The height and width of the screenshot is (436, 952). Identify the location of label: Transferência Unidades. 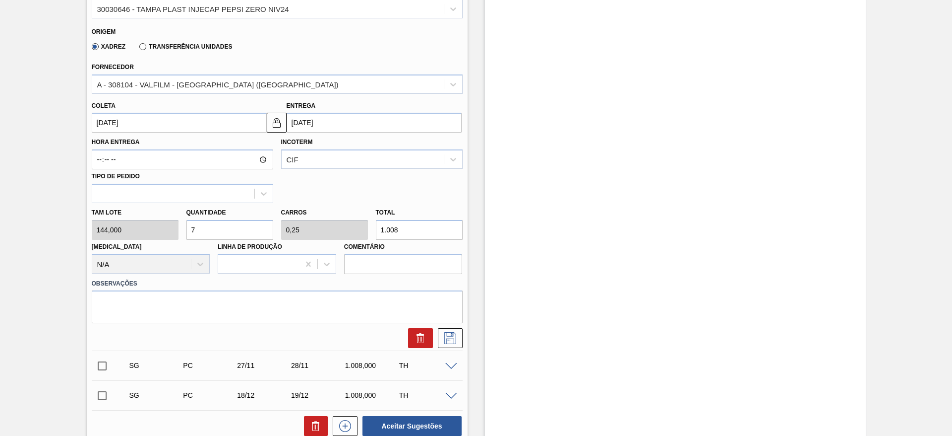
(186, 47).